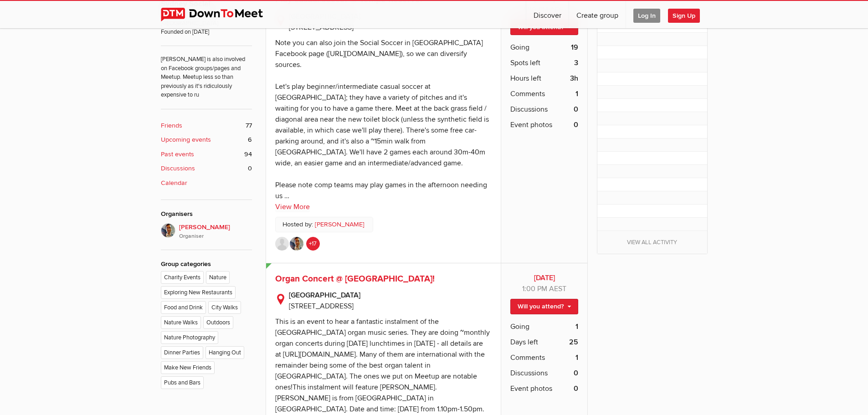 The image size is (868, 415). Describe the element at coordinates (544, 306) in the screenshot. I see `a: Will you attend?` at that location.